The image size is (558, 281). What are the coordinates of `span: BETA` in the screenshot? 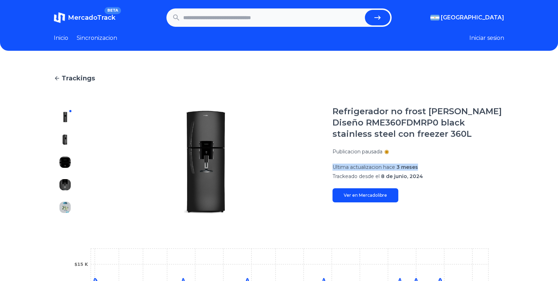 It's located at (113, 11).